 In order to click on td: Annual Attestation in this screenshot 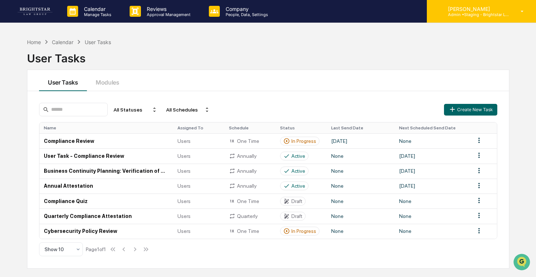, I will do `click(106, 186)`.